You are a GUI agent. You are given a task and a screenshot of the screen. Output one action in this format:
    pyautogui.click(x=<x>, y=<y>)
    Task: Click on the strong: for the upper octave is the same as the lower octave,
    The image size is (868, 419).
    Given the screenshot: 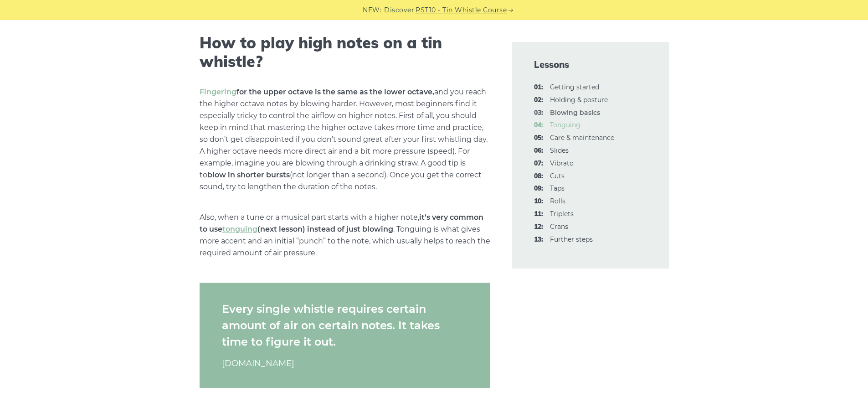 What is the action you would take?
    pyautogui.click(x=316, y=92)
    